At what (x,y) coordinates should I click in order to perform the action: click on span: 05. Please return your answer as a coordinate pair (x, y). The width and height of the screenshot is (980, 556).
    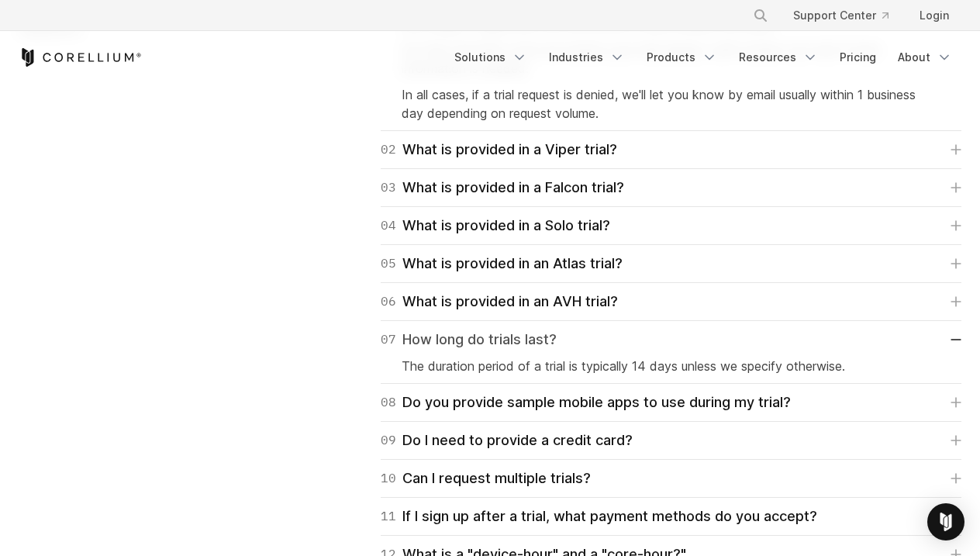
    Looking at the image, I should click on (388, 264).